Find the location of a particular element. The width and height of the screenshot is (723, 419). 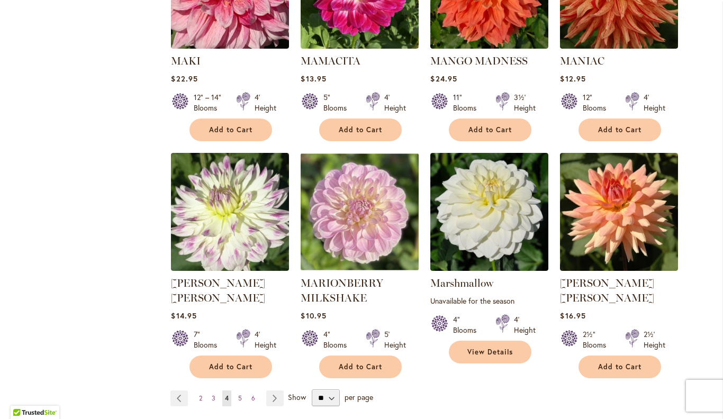

a: Mamacita is located at coordinates (360, 46).